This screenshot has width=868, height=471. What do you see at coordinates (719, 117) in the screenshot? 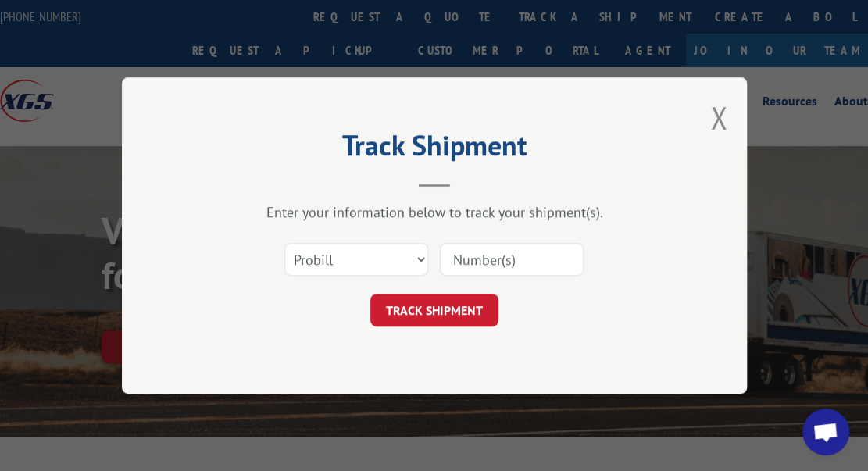
I see `button: Close modal` at bounding box center [719, 117].